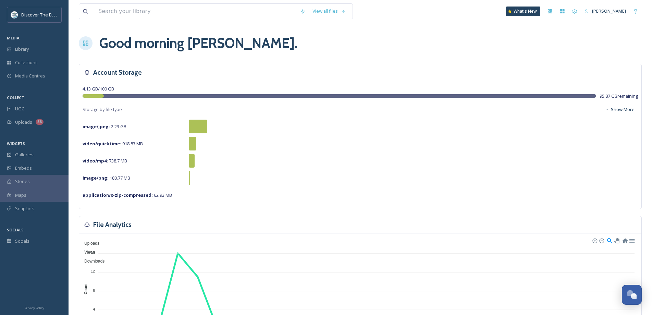 The width and height of the screenshot is (652, 315). Describe the element at coordinates (93, 252) in the screenshot. I see `tspan: 16` at that location.